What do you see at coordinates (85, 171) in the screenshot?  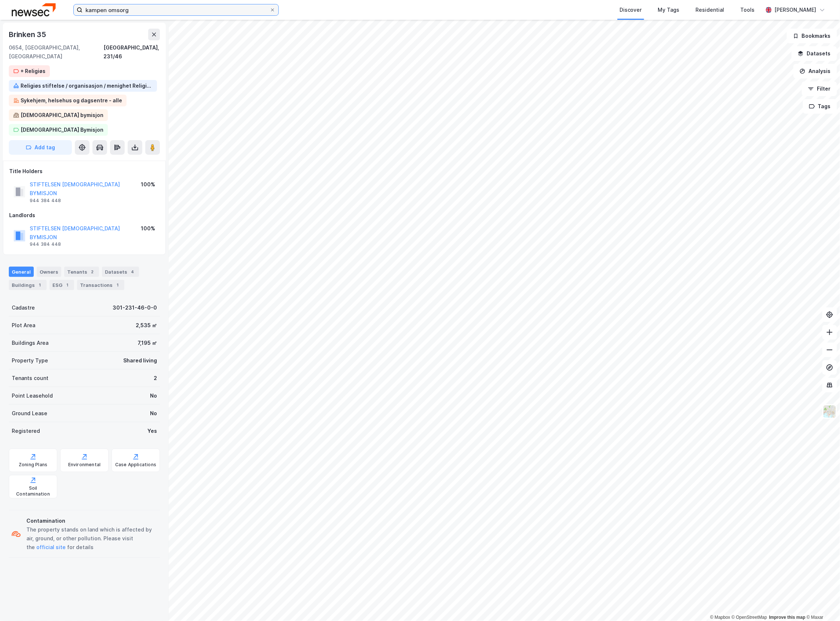 I see `div: Title Holders` at bounding box center [85, 171].